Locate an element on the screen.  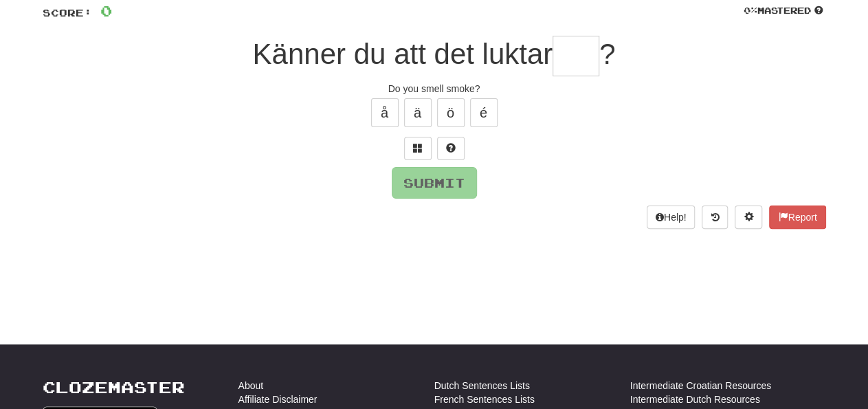
a: Intermediate Dutch Resources is located at coordinates (695, 399).